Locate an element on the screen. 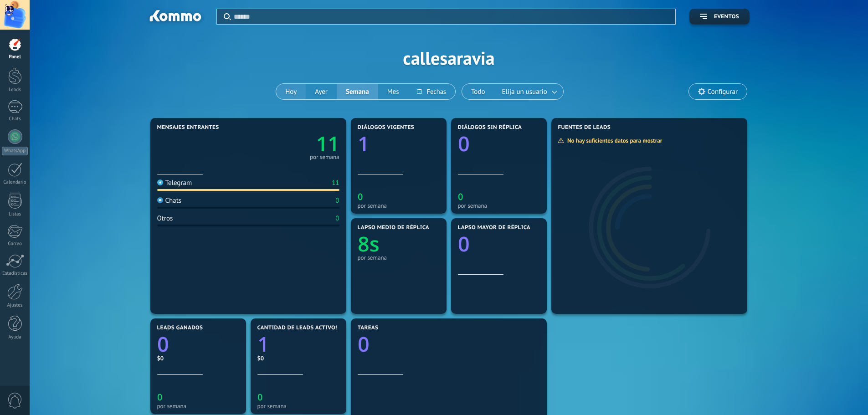 This screenshot has width=868, height=415. button: Eventos is located at coordinates (719, 16).